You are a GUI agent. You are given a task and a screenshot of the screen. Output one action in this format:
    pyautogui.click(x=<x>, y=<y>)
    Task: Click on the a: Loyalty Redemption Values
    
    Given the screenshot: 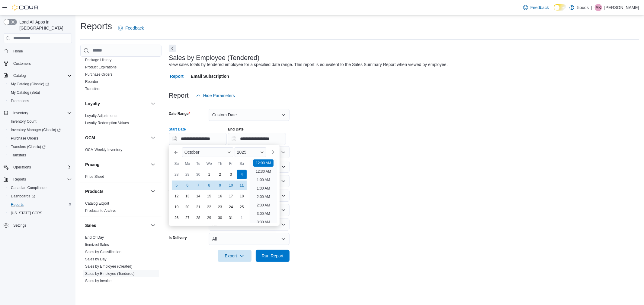 What is the action you would take?
    pyautogui.click(x=107, y=123)
    